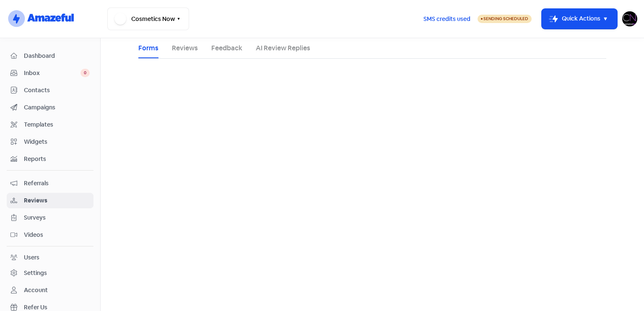 The image size is (644, 311). What do you see at coordinates (50, 290) in the screenshot?
I see `a: Account` at bounding box center [50, 290].